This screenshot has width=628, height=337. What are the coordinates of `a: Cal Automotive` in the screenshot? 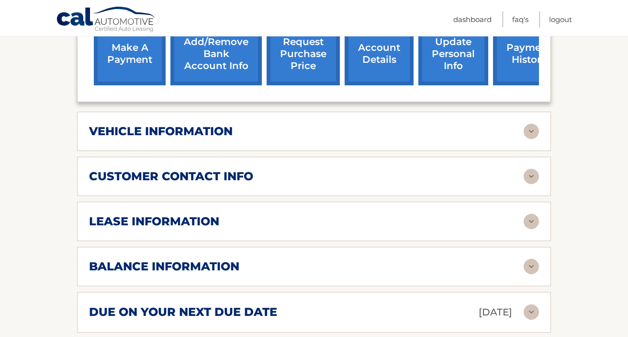 It's located at (106, 20).